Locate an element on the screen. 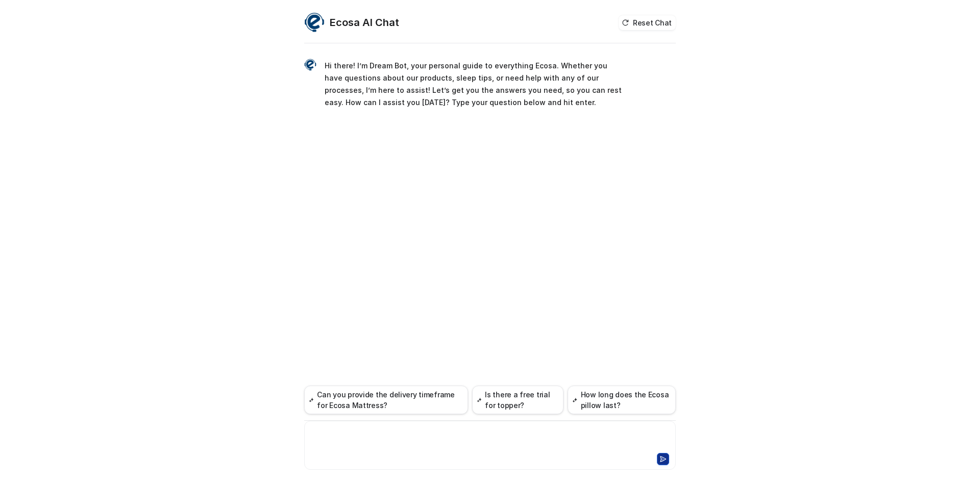 The image size is (980, 482). button: How long does the Ecosa pillow last? is located at coordinates (622, 400).